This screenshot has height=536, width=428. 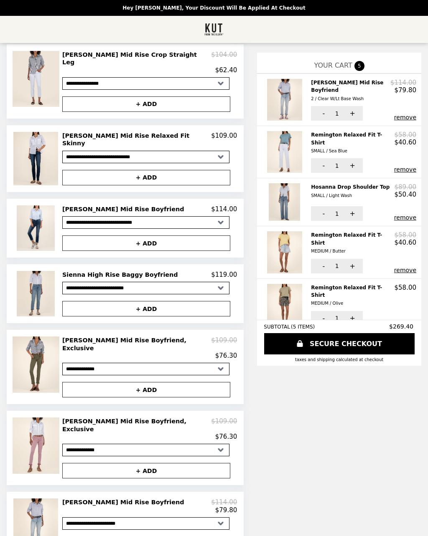 What do you see at coordinates (350, 151) in the screenshot?
I see `div: SMALL / Sea Blue` at bounding box center [350, 151].